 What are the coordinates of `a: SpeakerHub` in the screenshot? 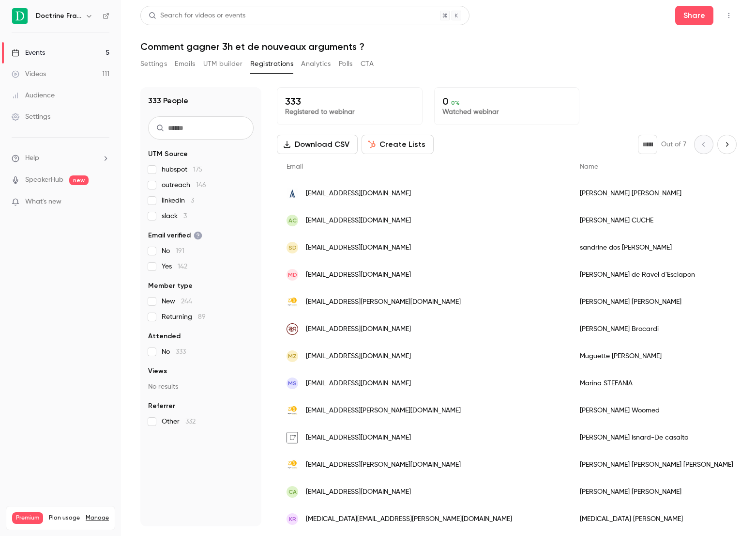 It's located at (44, 180).